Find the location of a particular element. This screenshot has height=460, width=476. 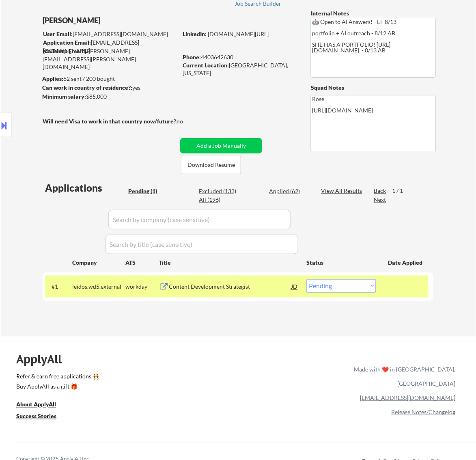

input: Search by title (case sensitive) is located at coordinates (202, 244).